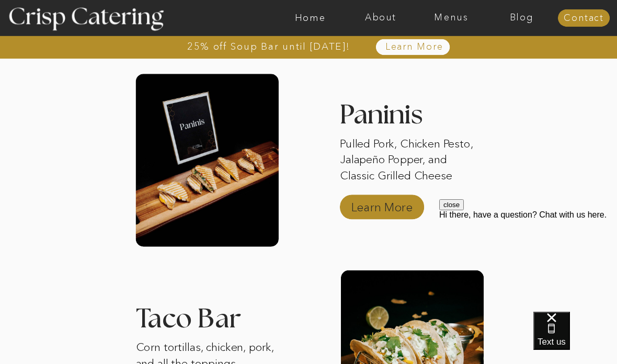 Image resolution: width=617 pixels, height=364 pixels. Describe the element at coordinates (415, 48) in the screenshot. I see `nav: Learn More` at that location.